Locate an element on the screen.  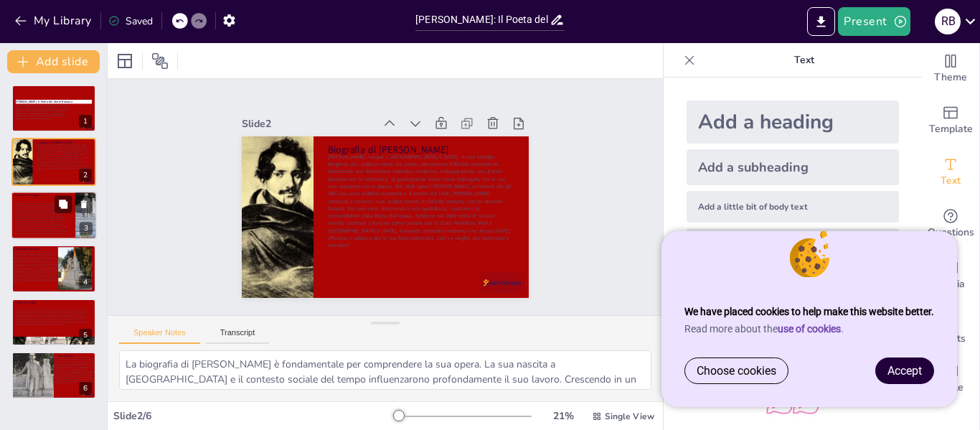
strong: We have placed cookies to help make this website better. is located at coordinates (809, 312).